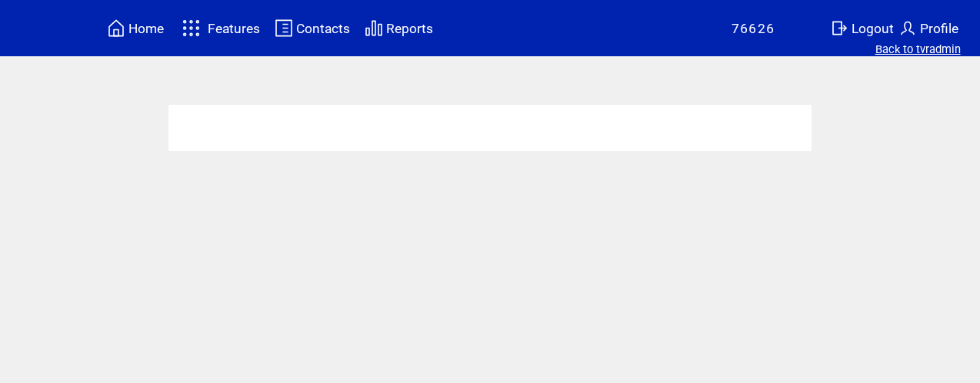 The image size is (980, 383). What do you see at coordinates (116, 27) in the screenshot?
I see `img: home.svg` at bounding box center [116, 27].